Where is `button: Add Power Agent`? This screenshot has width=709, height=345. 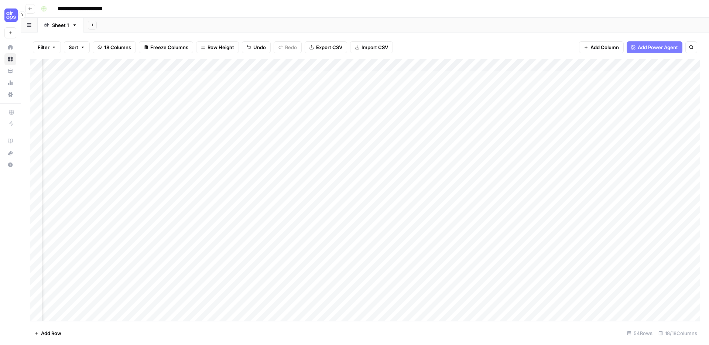
button: Add Power Agent is located at coordinates (655, 47).